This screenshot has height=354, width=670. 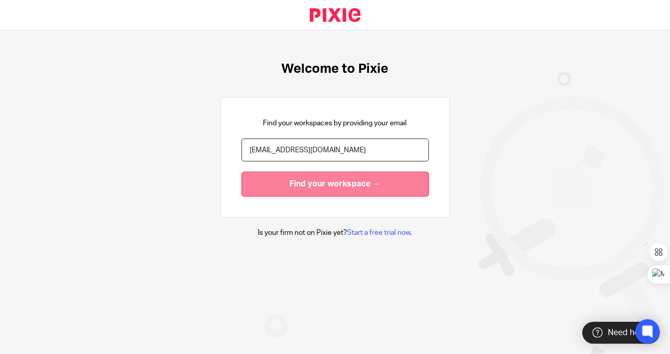 What do you see at coordinates (335, 150) in the screenshot?
I see `input: name@example.com` at bounding box center [335, 150].